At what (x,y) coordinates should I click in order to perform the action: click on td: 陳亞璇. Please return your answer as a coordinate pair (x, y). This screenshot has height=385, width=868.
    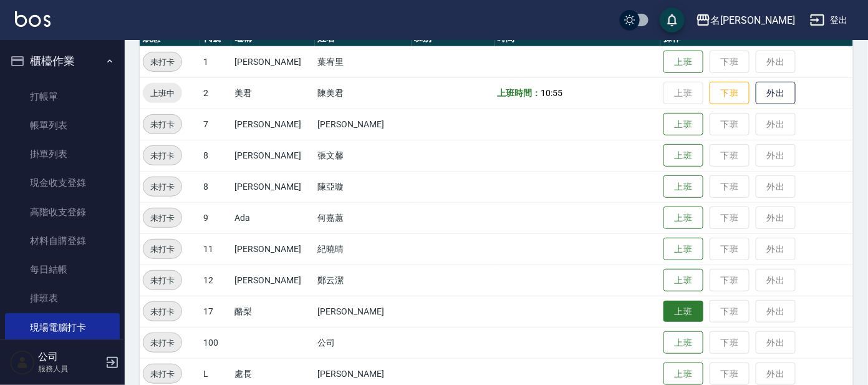
    Looking at the image, I should click on (363, 187).